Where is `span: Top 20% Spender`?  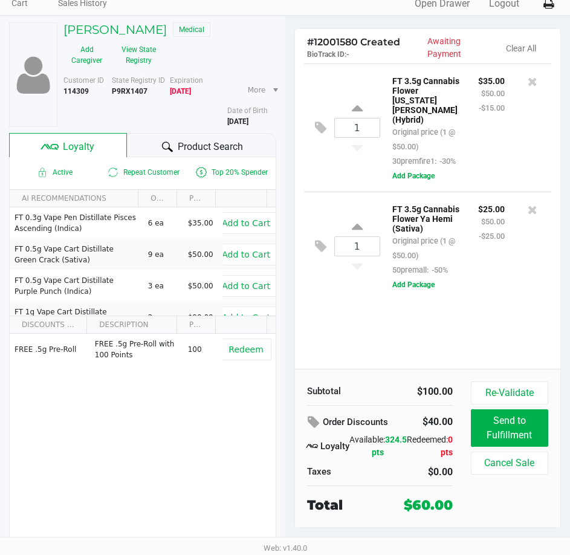
span: Top 20% Spender is located at coordinates (231, 172).